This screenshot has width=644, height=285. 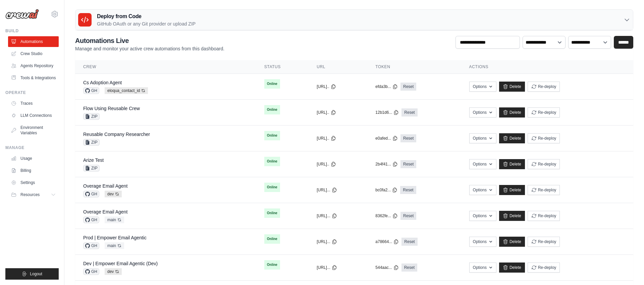 What do you see at coordinates (33, 66) in the screenshot?
I see `a: Agents Repository` at bounding box center [33, 66].